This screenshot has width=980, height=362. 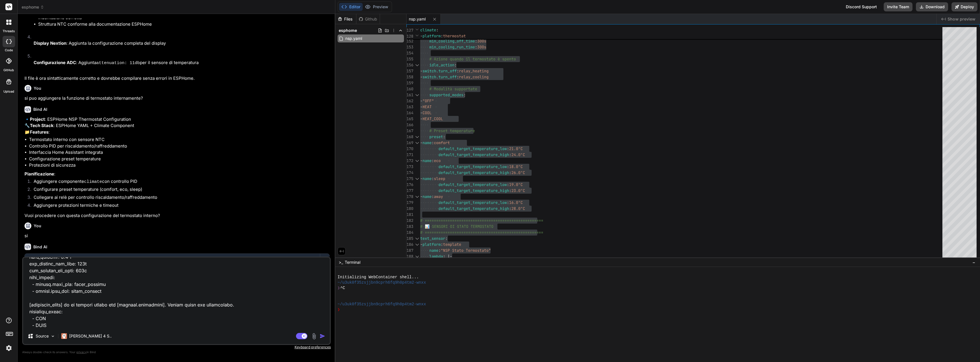 What do you see at coordinates (118, 63) in the screenshot?
I see `code: attenuation: 11db` at bounding box center [118, 63].